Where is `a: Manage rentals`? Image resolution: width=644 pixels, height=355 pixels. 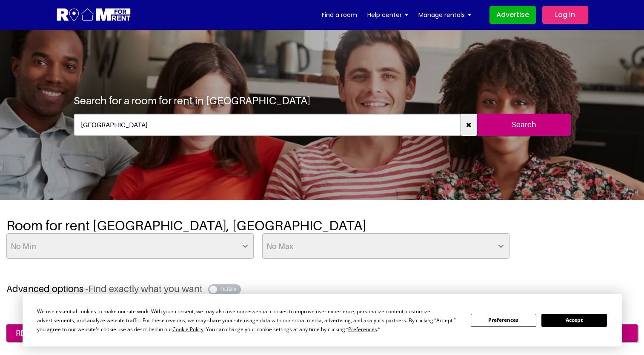 a: Manage rentals is located at coordinates (445, 15).